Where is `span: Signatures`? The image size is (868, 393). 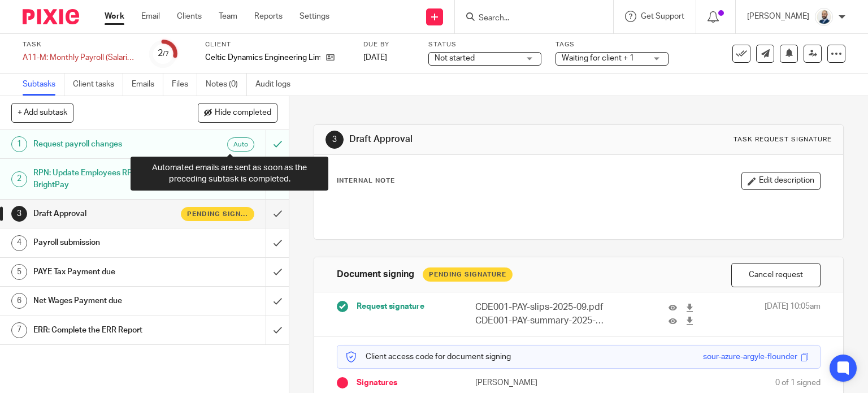
span: Signatures is located at coordinates (376, 383).